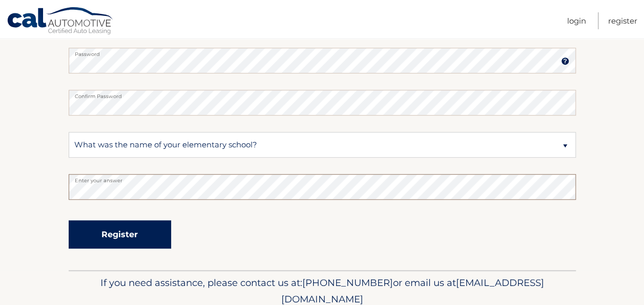  I want to click on a: Login, so click(576, 20).